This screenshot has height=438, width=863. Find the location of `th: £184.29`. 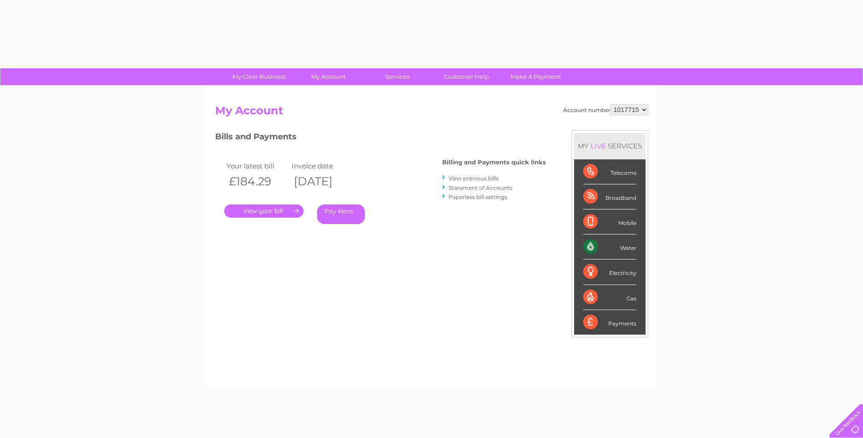

th: £184.29 is located at coordinates (257, 181).